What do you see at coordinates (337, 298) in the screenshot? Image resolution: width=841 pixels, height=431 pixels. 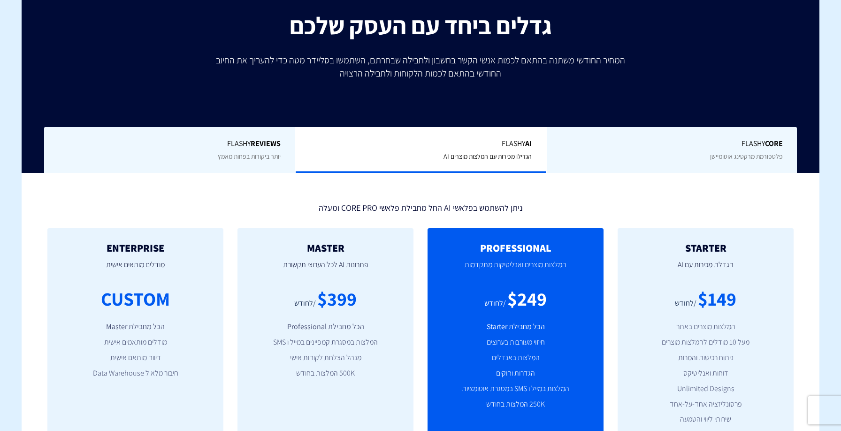 I see `div: $399` at bounding box center [337, 298].